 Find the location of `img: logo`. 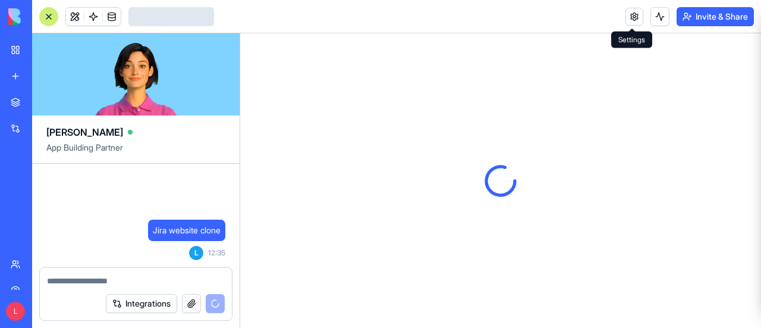

img: logo is located at coordinates (45, 17).